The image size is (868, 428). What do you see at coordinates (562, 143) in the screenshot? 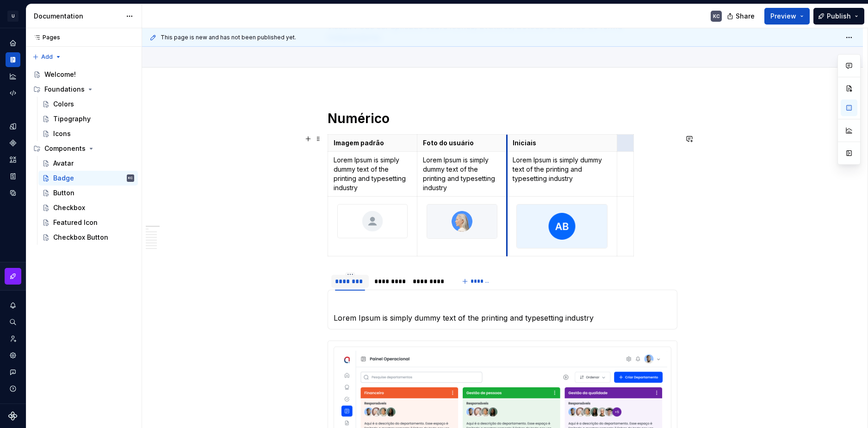
I see `p: Iniciais` at bounding box center [562, 143].